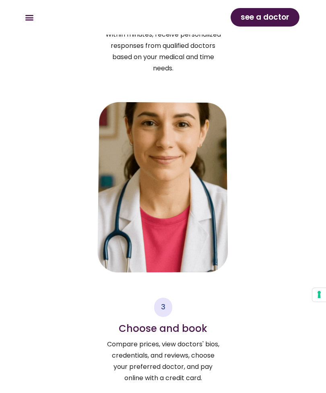 Image resolution: width=326 pixels, height=393 pixels. What do you see at coordinates (264, 17) in the screenshot?
I see `a: see a doctor` at bounding box center [264, 17].